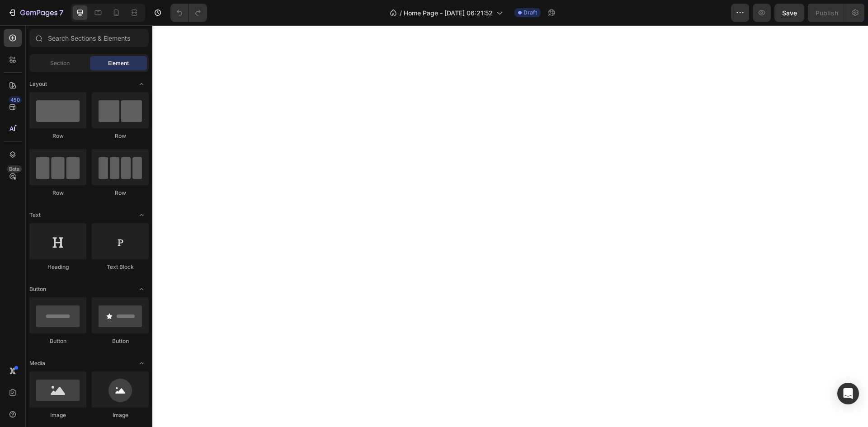 The image size is (868, 427). What do you see at coordinates (15, 99) in the screenshot?
I see `div: 450` at bounding box center [15, 99].